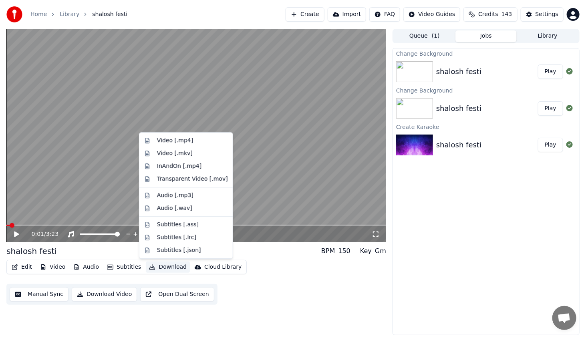  I want to click on div: פתח צ'אט, so click(564, 318).